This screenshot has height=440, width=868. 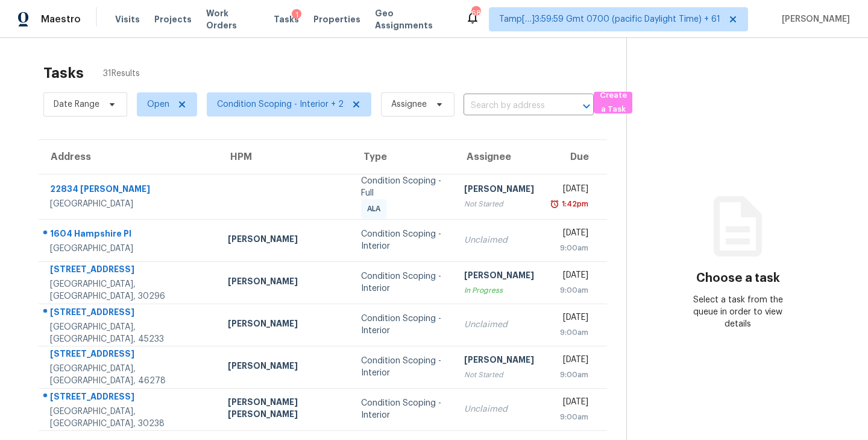 I want to click on span: Tamp[…]3:59:59 Gmt 0700 (pacific Daylight Time) + 61, so click(x=610, y=19).